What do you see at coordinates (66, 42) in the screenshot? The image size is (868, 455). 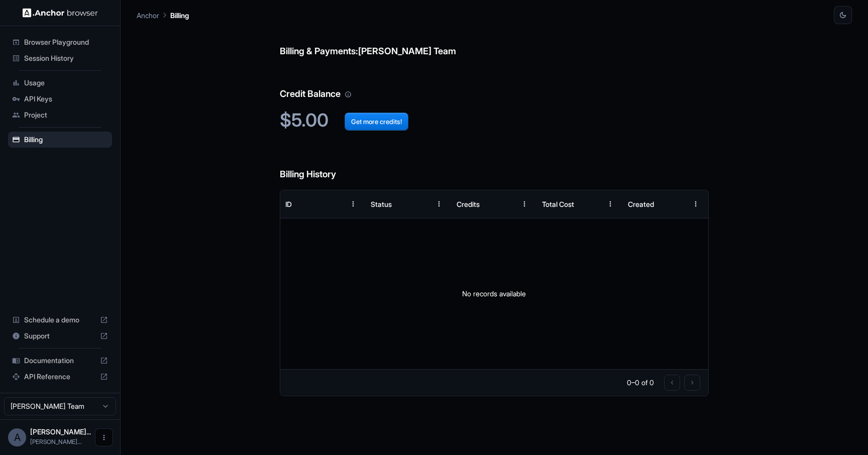 I see `span: Browser Playground` at bounding box center [66, 42].